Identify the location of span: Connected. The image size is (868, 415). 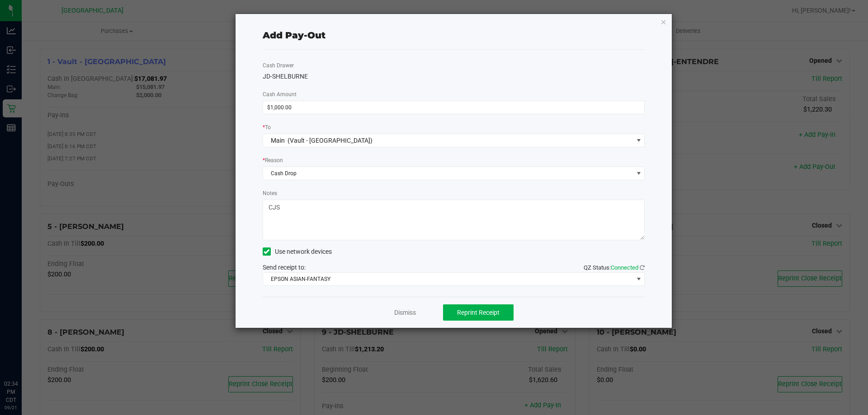
(624, 268).